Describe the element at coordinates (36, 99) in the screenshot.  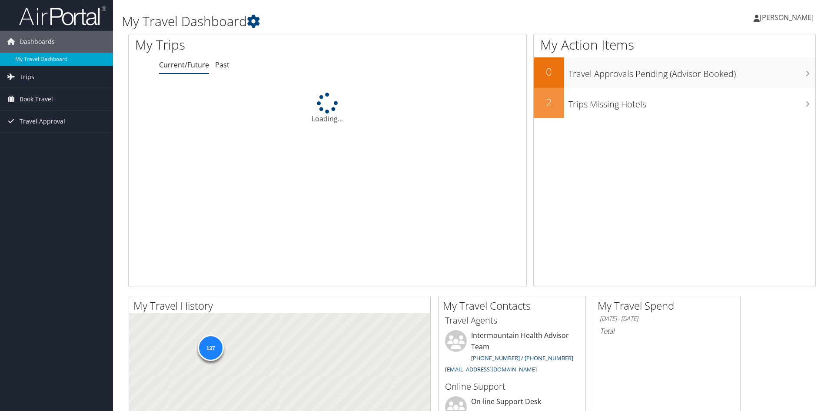
I see `span: Book Travel` at that location.